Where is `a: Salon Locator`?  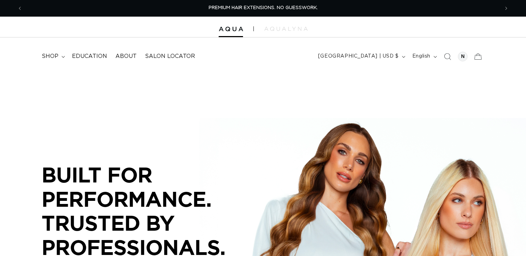 a: Salon Locator is located at coordinates (170, 56).